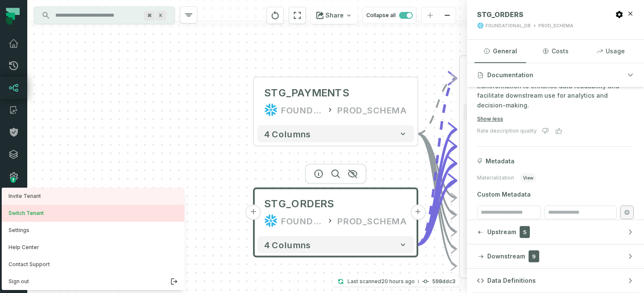  I want to click on span: Metadata, so click(500, 161).